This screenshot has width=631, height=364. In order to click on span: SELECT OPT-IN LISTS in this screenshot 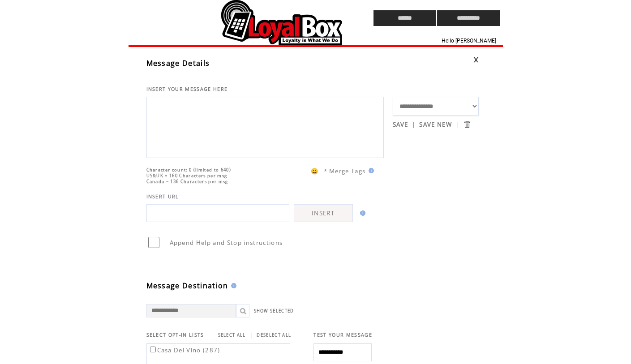, I will do `click(175, 335)`.